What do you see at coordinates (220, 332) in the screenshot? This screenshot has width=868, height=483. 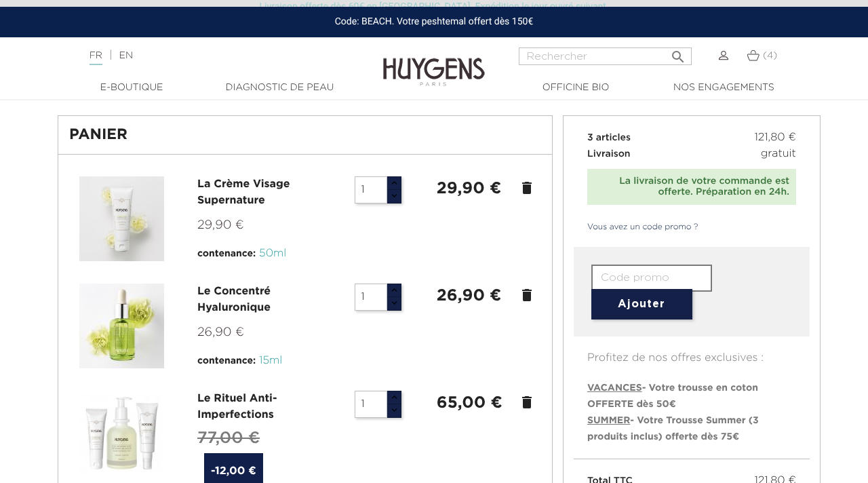 I see `span: 26,90 €` at bounding box center [220, 332].